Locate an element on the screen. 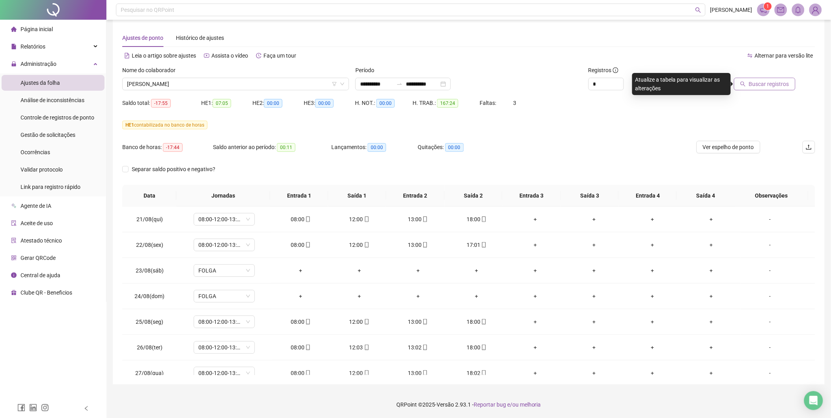 This screenshot has width=831, height=418. div: HE 2: is located at coordinates (278, 103).